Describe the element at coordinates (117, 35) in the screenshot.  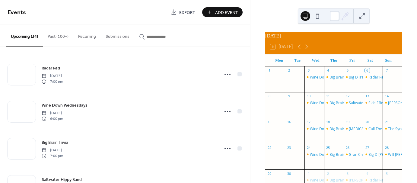
I see `button: Submissions` at that location.